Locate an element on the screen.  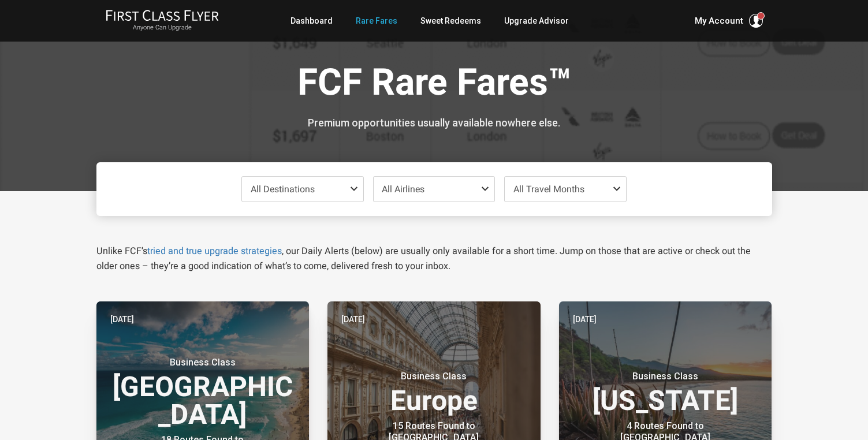
span: All Airlines is located at coordinates (403, 189).